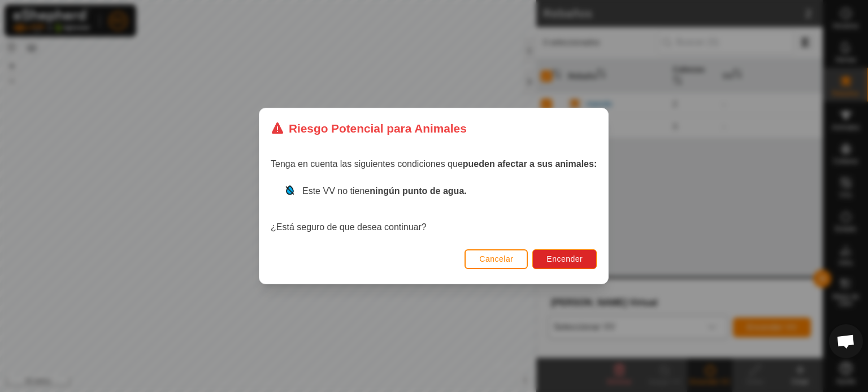 Image resolution: width=868 pixels, height=392 pixels. I want to click on span: Cancelar, so click(497, 259).